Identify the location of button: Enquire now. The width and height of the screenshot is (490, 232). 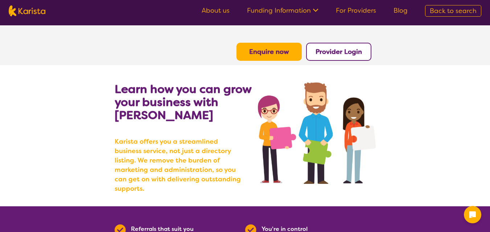
(269, 52).